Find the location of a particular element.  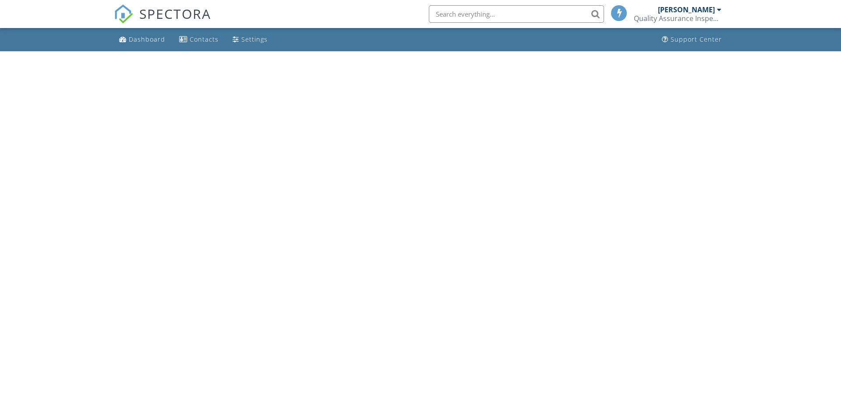

span: SPECTORA is located at coordinates (175, 14).